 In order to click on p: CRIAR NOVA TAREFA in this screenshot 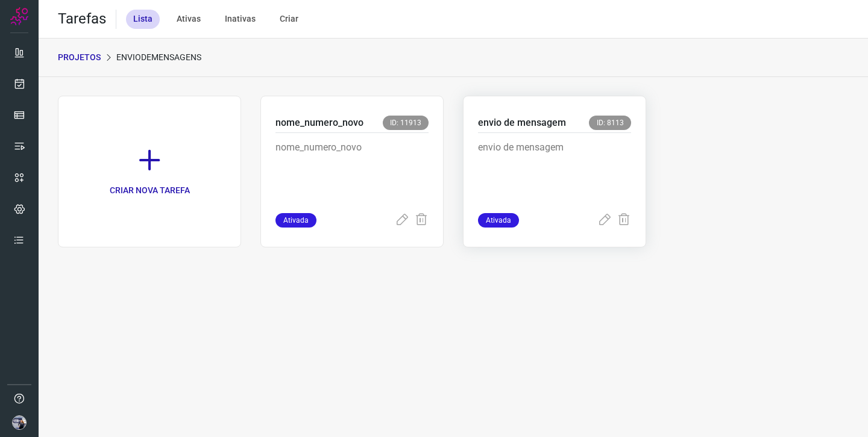, I will do `click(150, 190)`.